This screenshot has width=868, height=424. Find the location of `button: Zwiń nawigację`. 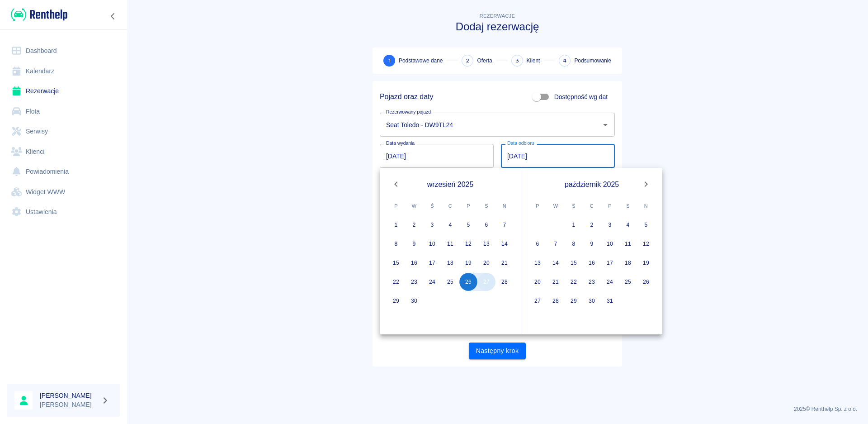

button: Zwiń nawigację is located at coordinates (113, 16).